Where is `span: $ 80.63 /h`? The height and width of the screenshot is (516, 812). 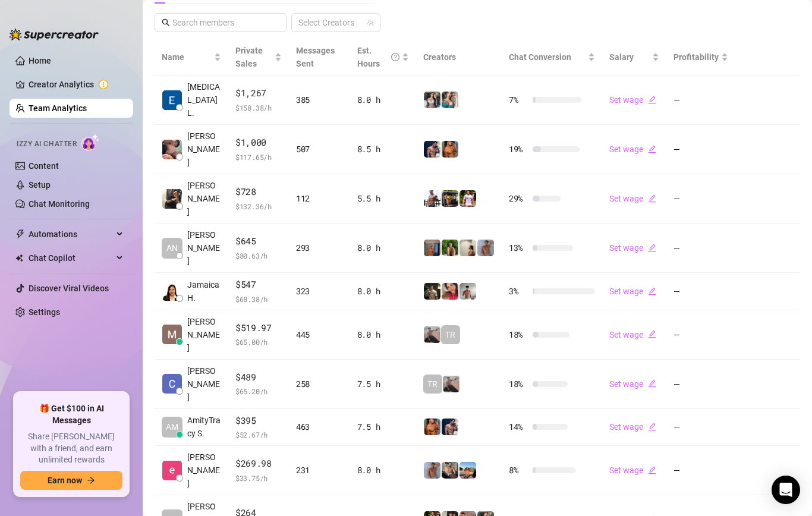
span: $ 80.63 /h is located at coordinates (259, 256).